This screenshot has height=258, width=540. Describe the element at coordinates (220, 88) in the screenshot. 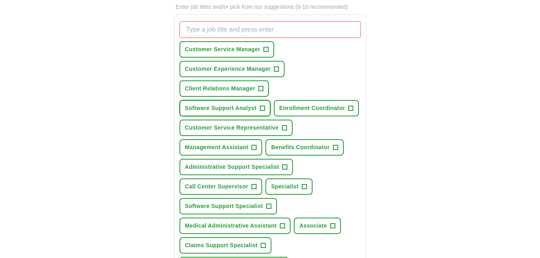

I see `span: Client Relations Manager` at that location.